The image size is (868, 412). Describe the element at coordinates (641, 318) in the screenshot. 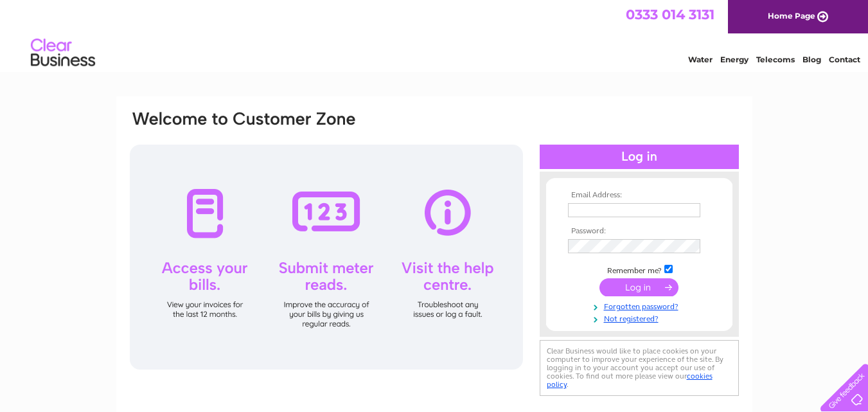

I see `a: Not registered?` at that location.